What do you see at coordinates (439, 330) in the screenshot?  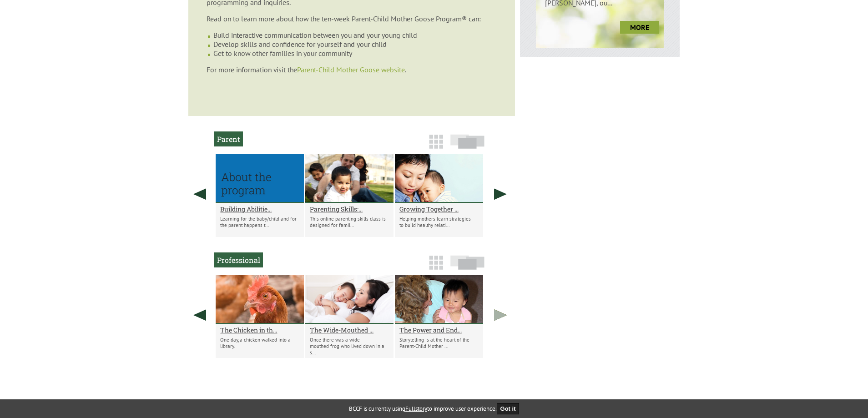 I see `a: The Power and End...` at bounding box center [439, 330].